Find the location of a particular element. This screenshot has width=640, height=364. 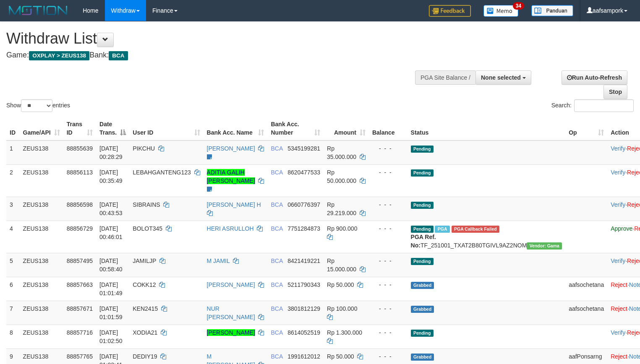

span: COKK12 is located at coordinates (144, 285).